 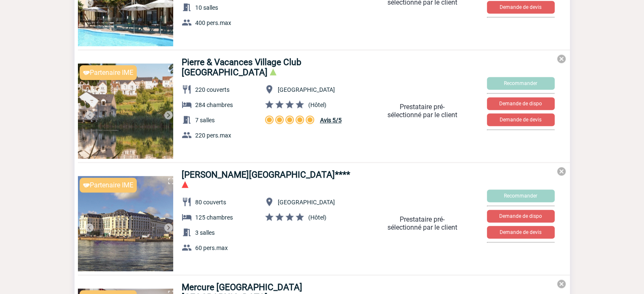 What do you see at coordinates (210, 202) in the screenshot?
I see `span: 80 couverts` at bounding box center [210, 202].